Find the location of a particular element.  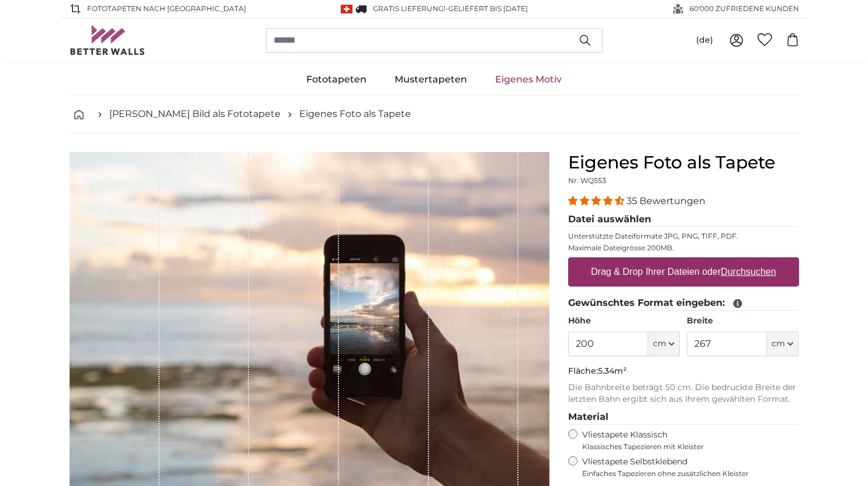

legend: Datei auswählen is located at coordinates (683, 220).